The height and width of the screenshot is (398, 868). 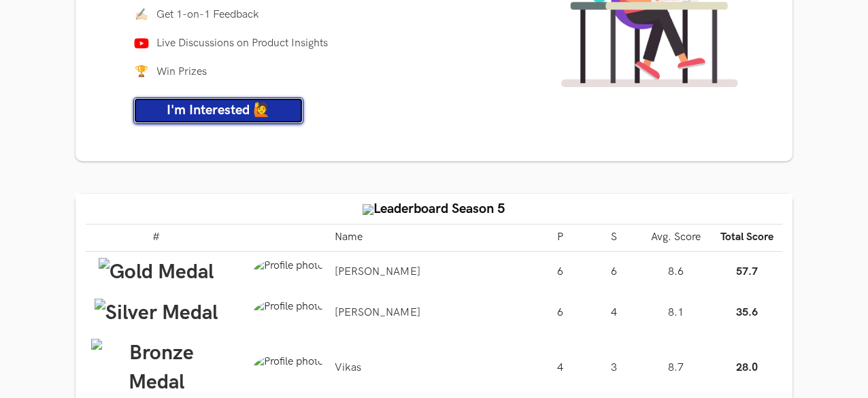 What do you see at coordinates (332, 17) in the screenshot?
I see `li: Get 1-on-1 Feedback` at bounding box center [332, 17].